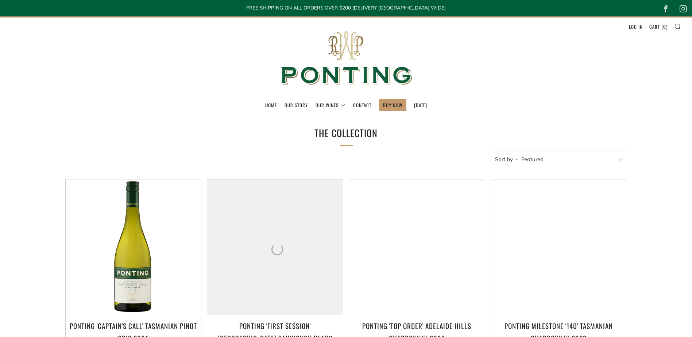 Image resolution: width=692 pixels, height=337 pixels. What do you see at coordinates (636, 27) in the screenshot?
I see `a: Log in` at bounding box center [636, 27].